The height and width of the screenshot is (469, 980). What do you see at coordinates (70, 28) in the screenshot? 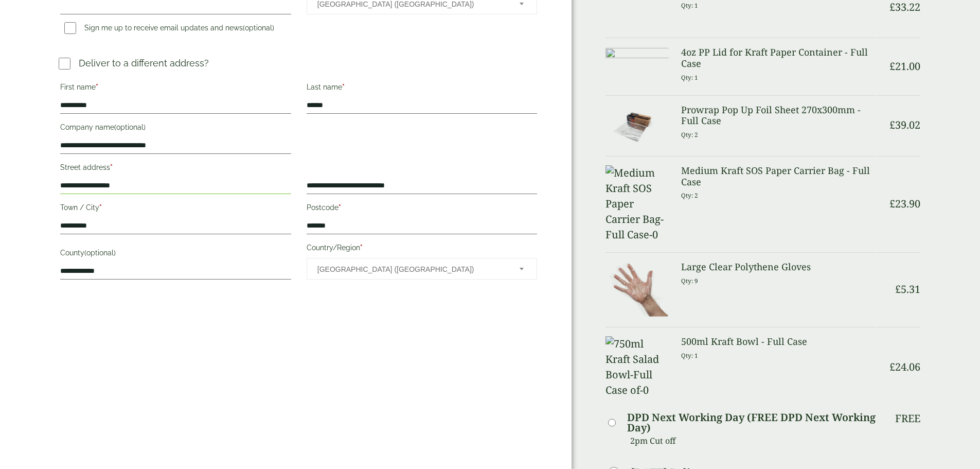
I see `input: Sign me up to receive email updates and news(optional)` at bounding box center [70, 28].